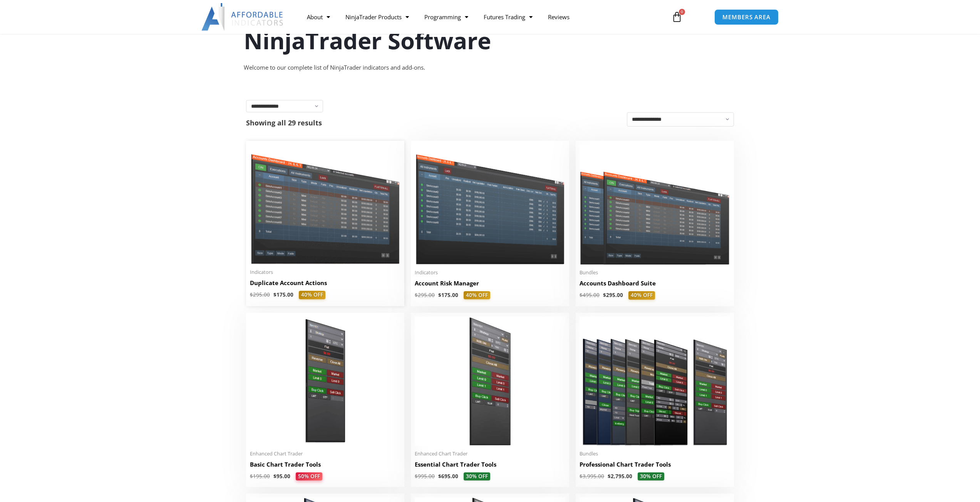  What do you see at coordinates (507, 17) in the screenshot?
I see `a: Futures Trading` at bounding box center [507, 17].